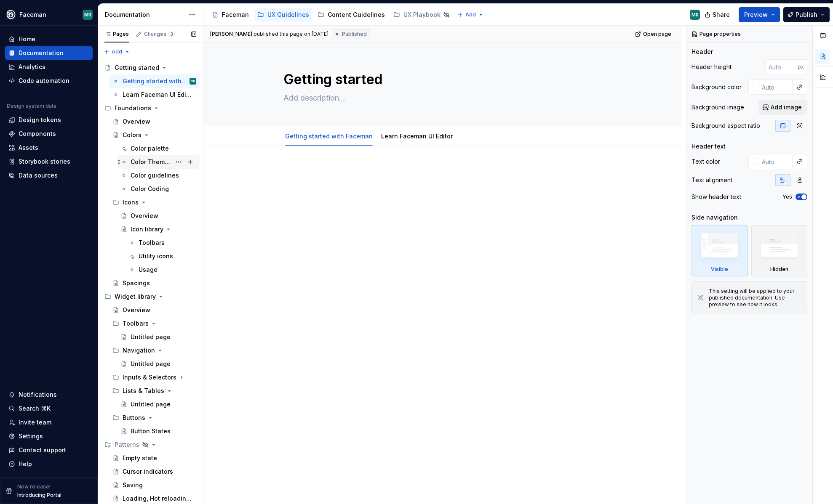  Describe the element at coordinates (783, 107) in the screenshot. I see `button: Add image` at that location.